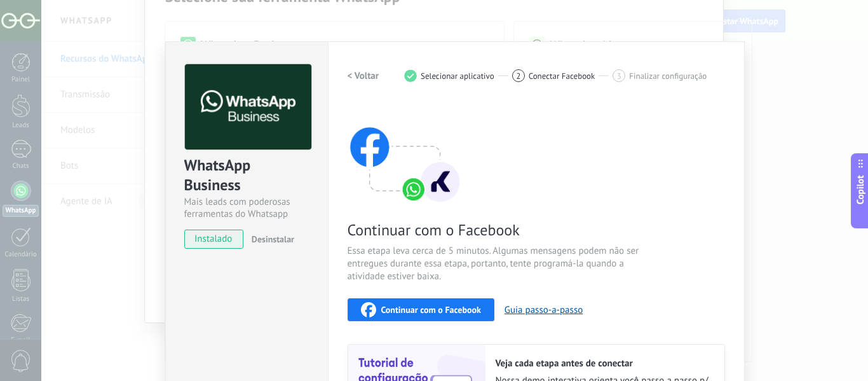 Image resolution: width=868 pixels, height=381 pixels. I want to click on span: 2, so click(518, 76).